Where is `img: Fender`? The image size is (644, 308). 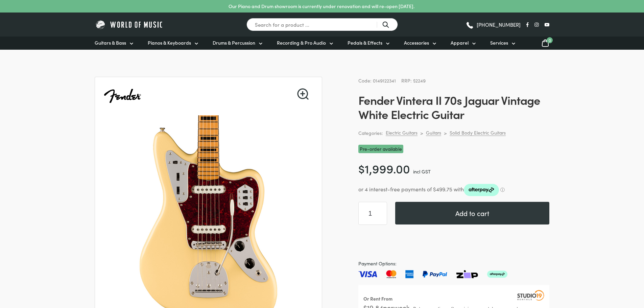 img: Fender is located at coordinates (123, 96).